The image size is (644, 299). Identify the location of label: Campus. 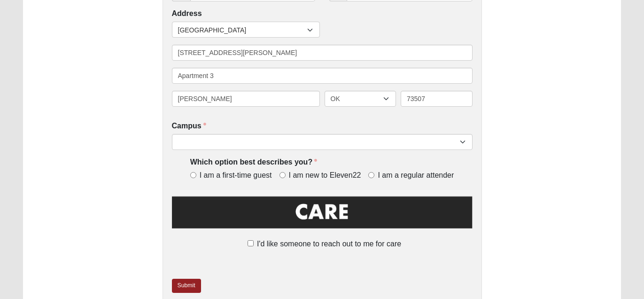
(189, 126).